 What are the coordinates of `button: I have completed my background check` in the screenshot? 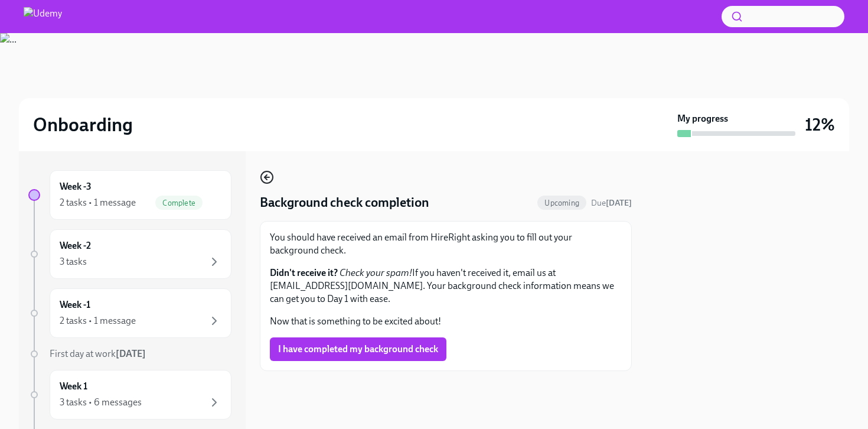 It's located at (358, 349).